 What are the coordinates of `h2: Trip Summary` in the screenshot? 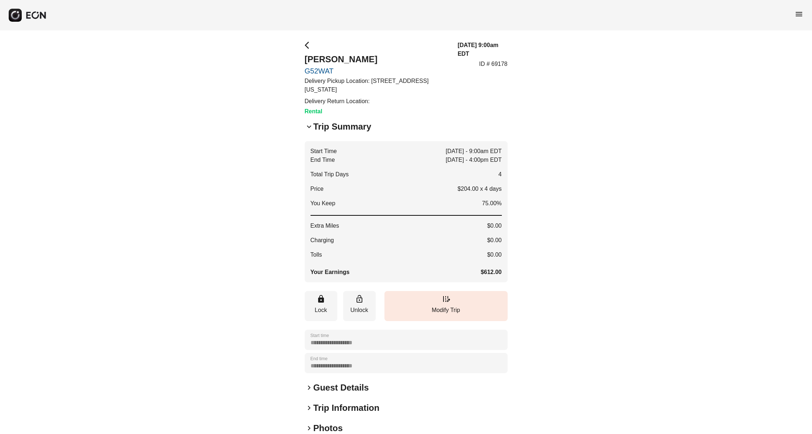 It's located at (342, 127).